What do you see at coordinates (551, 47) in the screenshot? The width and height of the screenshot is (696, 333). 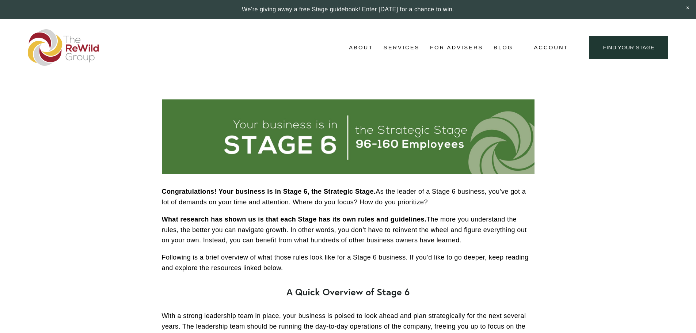 I see `span: Account` at bounding box center [551, 47].